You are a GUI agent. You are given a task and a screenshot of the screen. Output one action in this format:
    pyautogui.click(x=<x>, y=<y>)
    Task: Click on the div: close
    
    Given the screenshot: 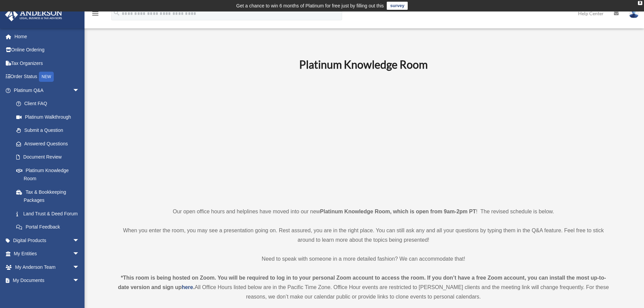 What is the action you would take?
    pyautogui.click(x=640, y=3)
    